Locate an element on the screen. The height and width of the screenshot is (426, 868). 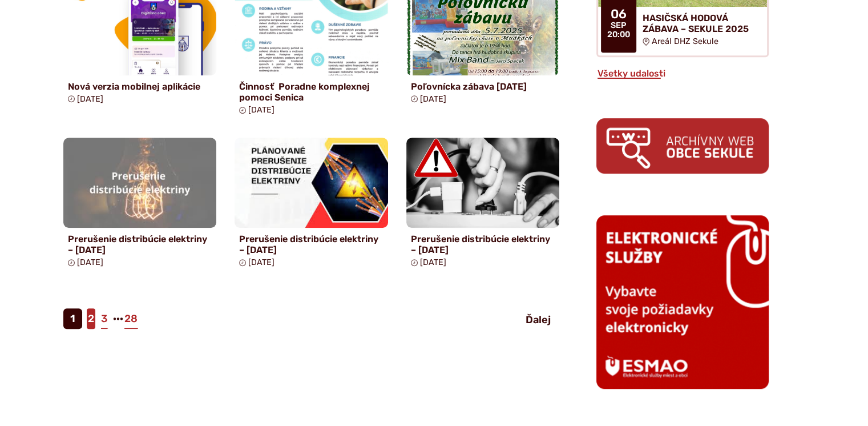
h4: HASIČSKÁ HODOVÁ ZÁBAVA – SEKULE 2025 is located at coordinates (700, 23).